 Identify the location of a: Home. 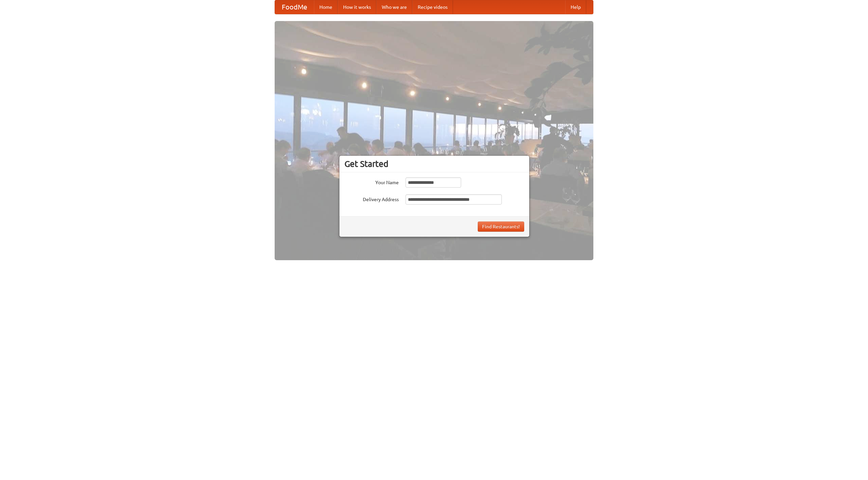
(326, 7).